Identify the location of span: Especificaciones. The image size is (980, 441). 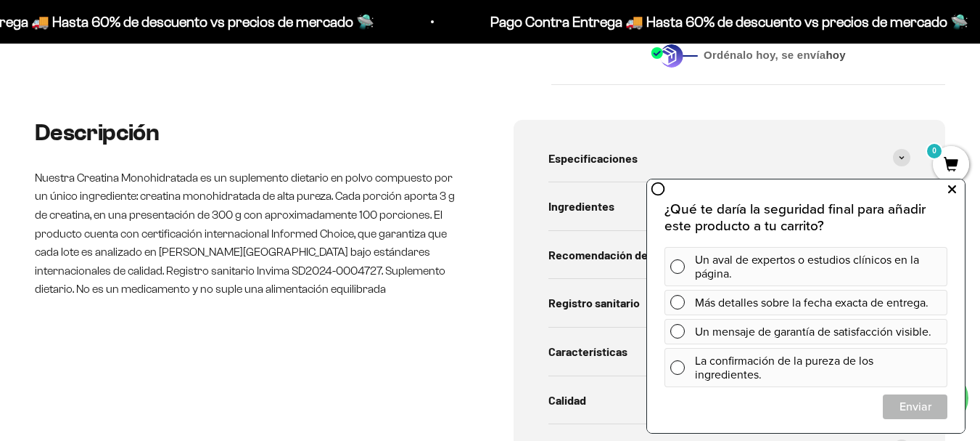
(592, 158).